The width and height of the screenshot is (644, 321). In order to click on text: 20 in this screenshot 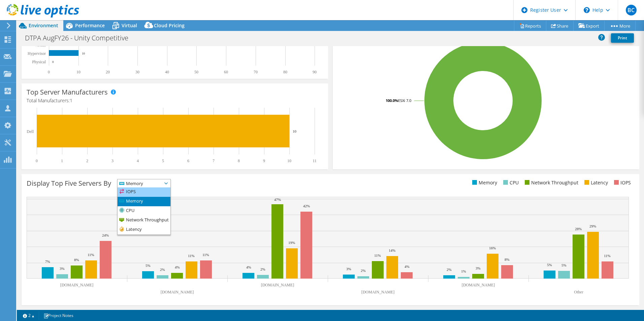, I will do `click(108, 72)`.